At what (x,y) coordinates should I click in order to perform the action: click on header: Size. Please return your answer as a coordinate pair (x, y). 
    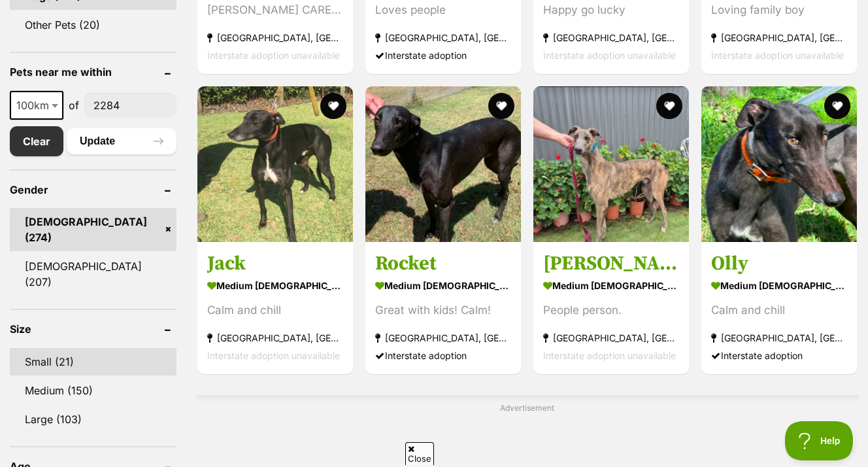
    Looking at the image, I should click on (93, 329).